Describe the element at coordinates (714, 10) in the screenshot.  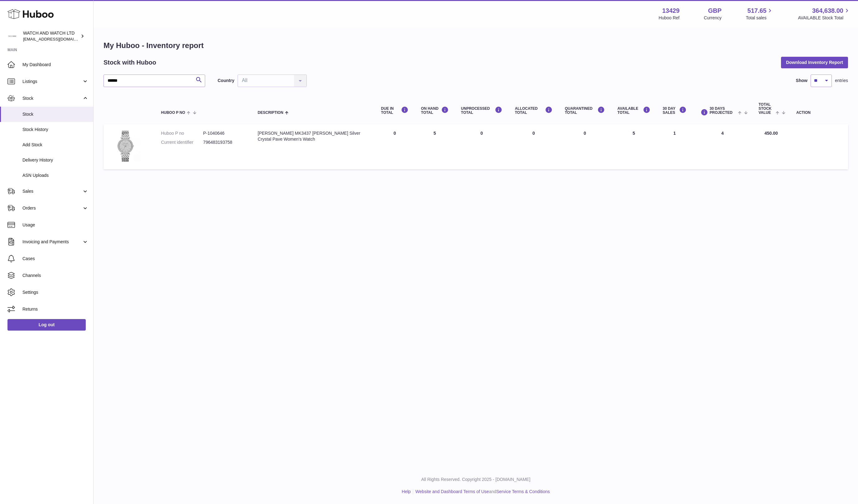
I see `strong: GBP` at that location.